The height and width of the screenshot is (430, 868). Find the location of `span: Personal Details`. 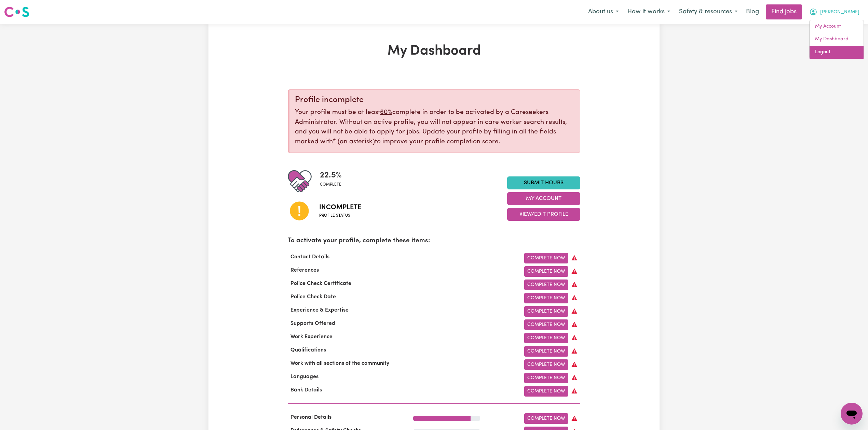

span: Personal Details is located at coordinates (311, 418).